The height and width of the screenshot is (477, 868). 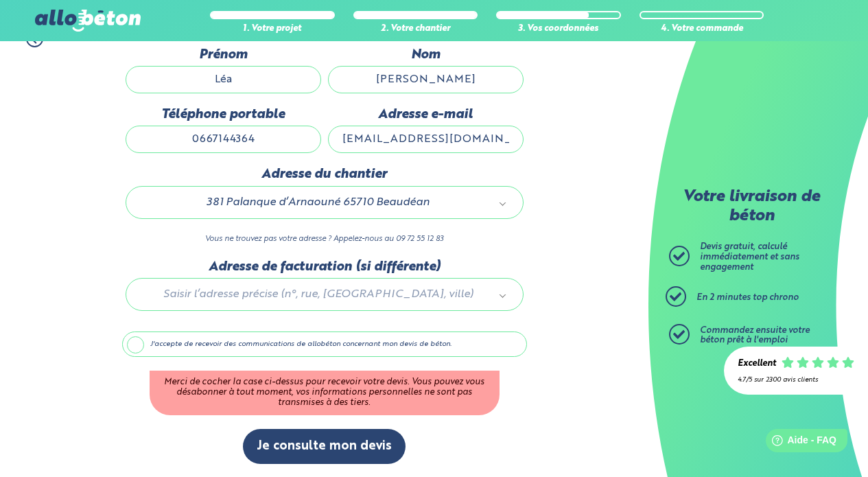 What do you see at coordinates (324, 203) in the screenshot?
I see `a: 381 Palanque d’Arnaouné 65710 Beaudéan` at bounding box center [324, 203].